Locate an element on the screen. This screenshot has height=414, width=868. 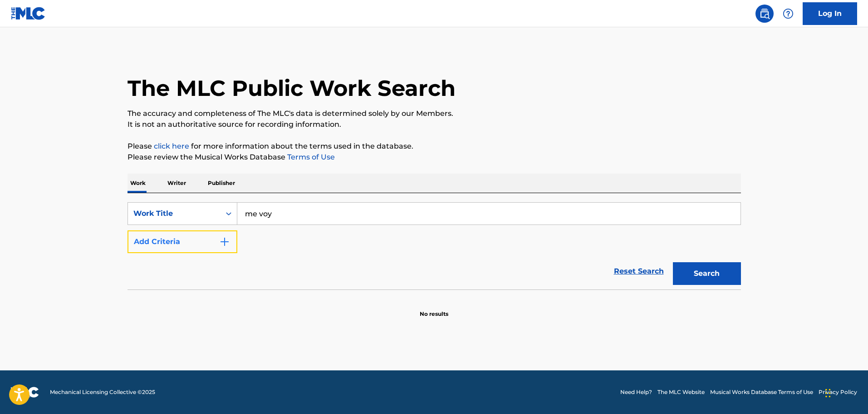
div: Help is located at coordinates (788, 13).